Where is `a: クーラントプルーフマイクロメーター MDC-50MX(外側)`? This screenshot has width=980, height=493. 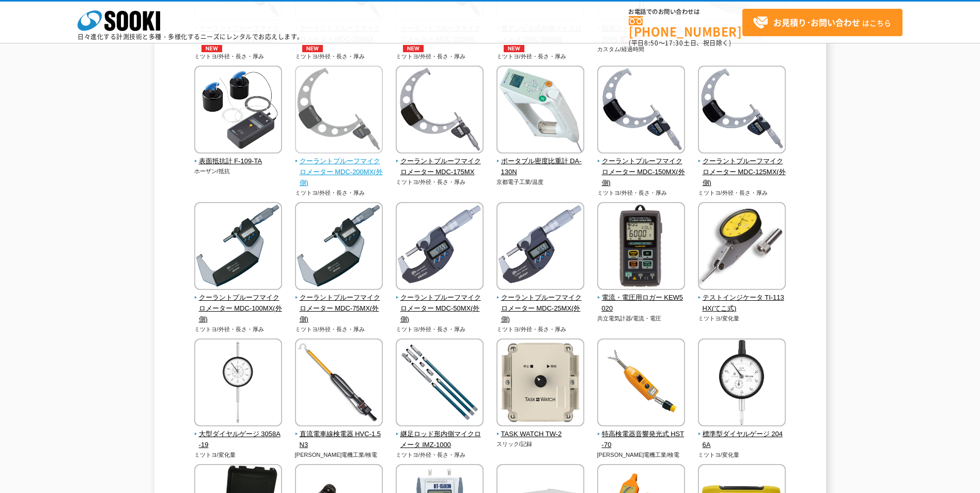
a: クーラントプルーフマイクロメーター MDC-50MX(外側) is located at coordinates (439, 303).